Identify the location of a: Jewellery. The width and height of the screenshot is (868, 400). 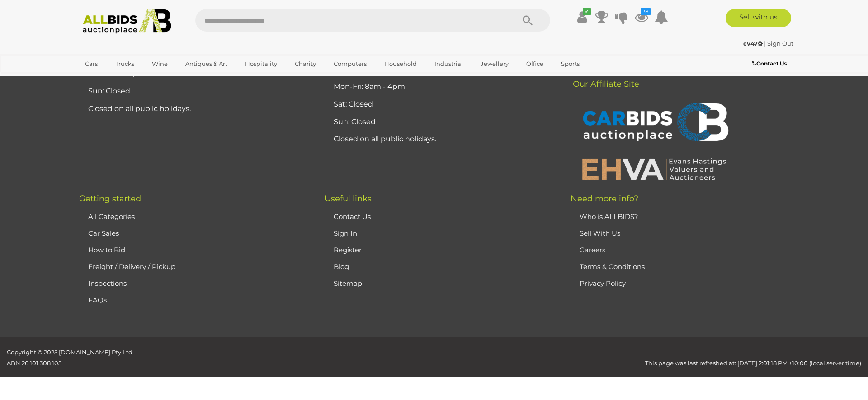
(495, 64).